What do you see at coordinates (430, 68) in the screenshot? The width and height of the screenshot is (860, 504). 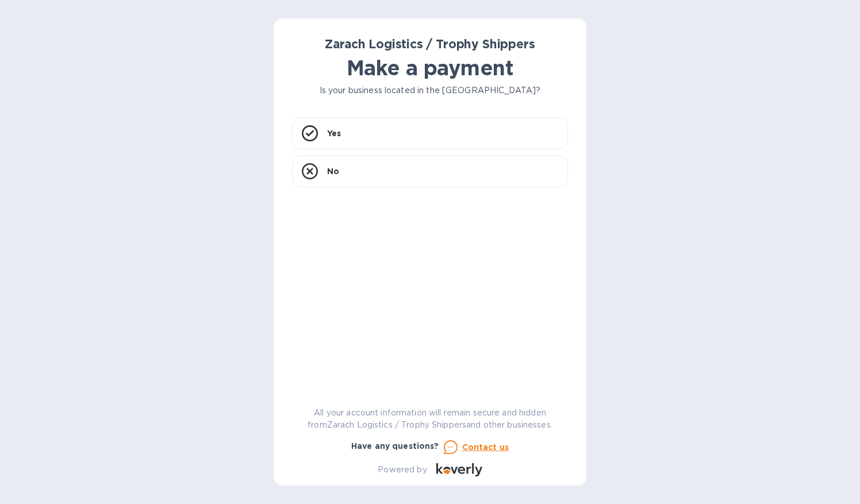 I see `h1: Make a payment` at bounding box center [430, 68].